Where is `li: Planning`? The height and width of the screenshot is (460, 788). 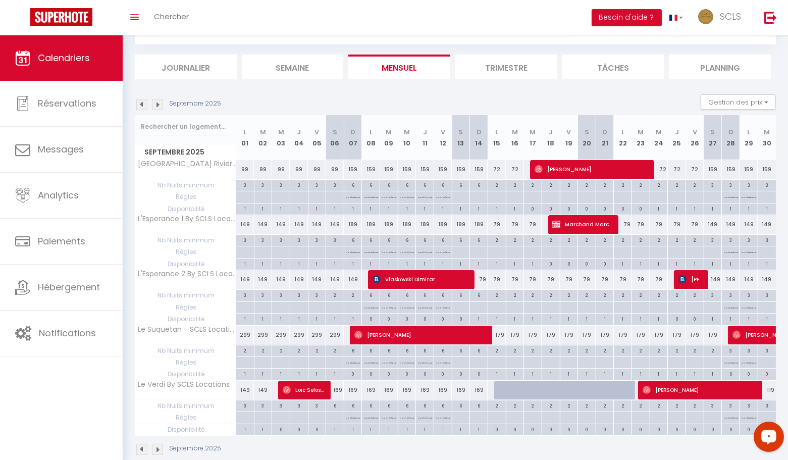
li: Planning is located at coordinates (720, 67).